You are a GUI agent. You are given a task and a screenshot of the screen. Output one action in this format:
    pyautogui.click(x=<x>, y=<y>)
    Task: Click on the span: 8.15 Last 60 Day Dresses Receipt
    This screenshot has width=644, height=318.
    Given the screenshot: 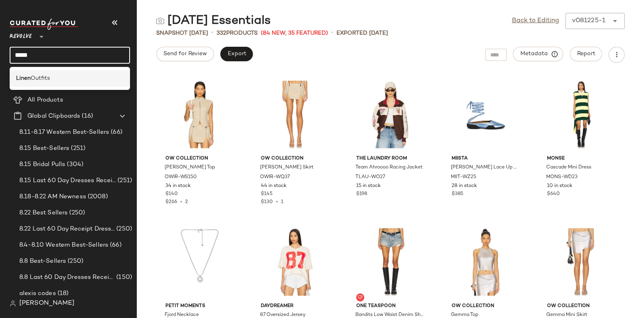 What is the action you would take?
    pyautogui.click(x=68, y=180)
    